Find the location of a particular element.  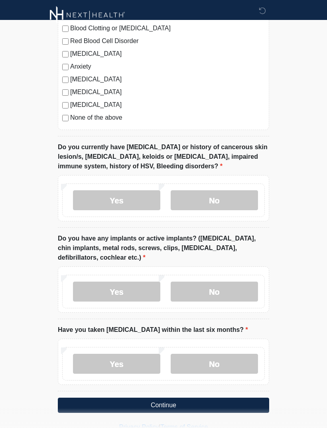

label: Anxiety is located at coordinates (167, 67).